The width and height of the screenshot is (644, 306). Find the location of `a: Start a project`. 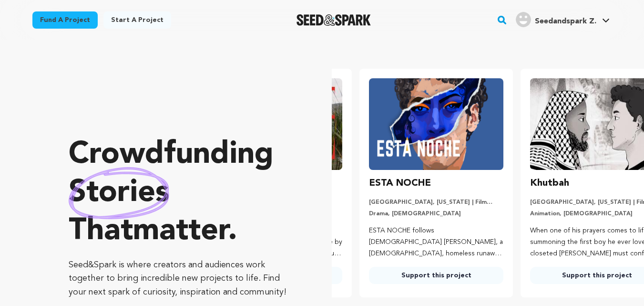

a: Start a project is located at coordinates (137, 20).